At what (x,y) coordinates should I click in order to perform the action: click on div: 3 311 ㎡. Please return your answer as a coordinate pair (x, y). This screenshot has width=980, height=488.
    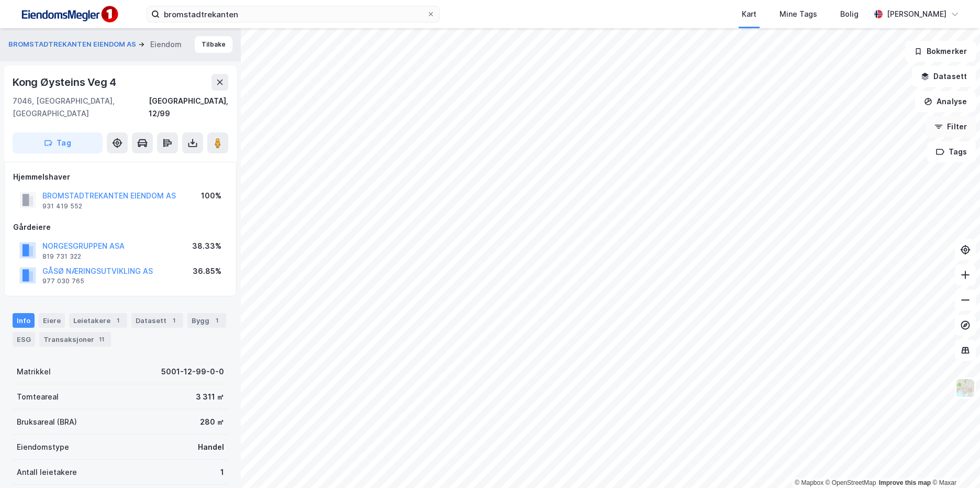
    Looking at the image, I should click on (210, 397).